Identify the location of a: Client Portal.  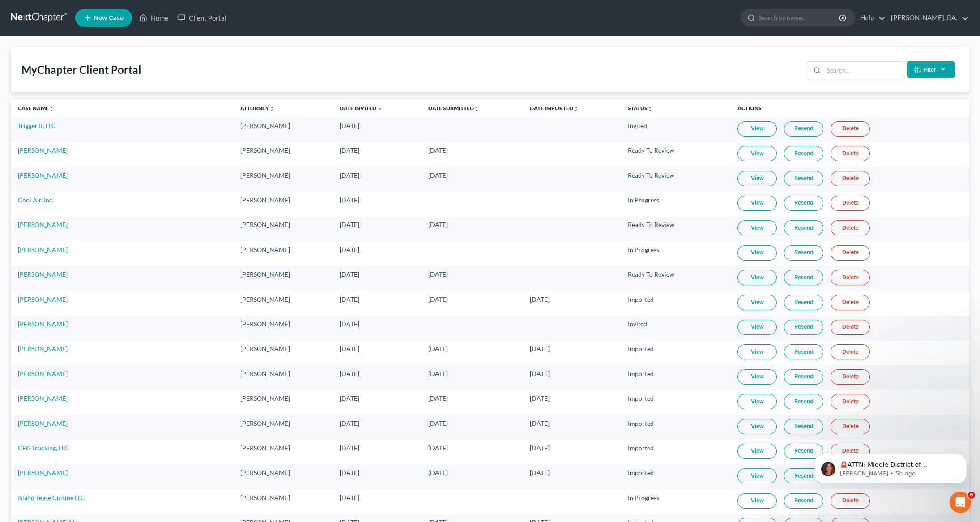
(202, 18).